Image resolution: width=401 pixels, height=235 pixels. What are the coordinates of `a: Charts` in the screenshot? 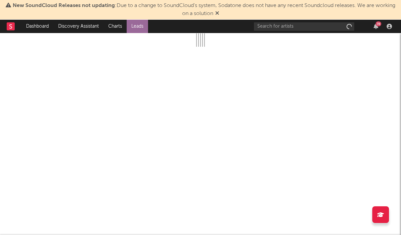 It's located at (115, 26).